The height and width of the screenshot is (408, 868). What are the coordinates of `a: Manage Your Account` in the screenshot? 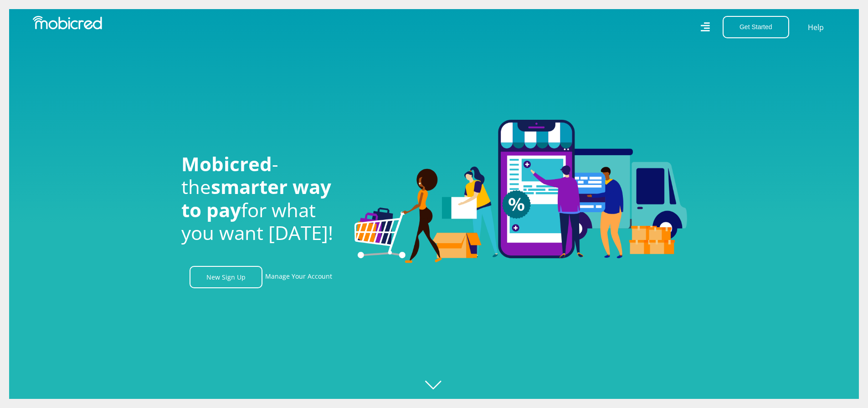 It's located at (299, 277).